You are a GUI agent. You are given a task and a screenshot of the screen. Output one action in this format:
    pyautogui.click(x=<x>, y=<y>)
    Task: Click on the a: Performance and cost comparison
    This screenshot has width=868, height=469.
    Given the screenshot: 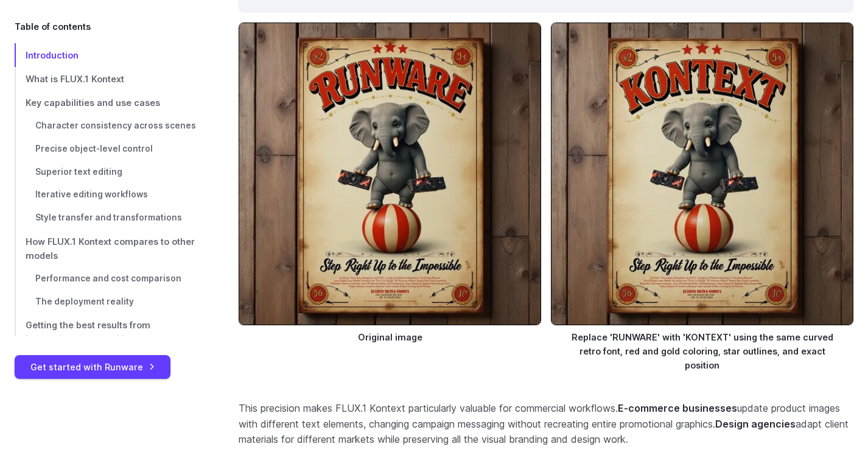 What is the action you would take?
    pyautogui.click(x=107, y=279)
    